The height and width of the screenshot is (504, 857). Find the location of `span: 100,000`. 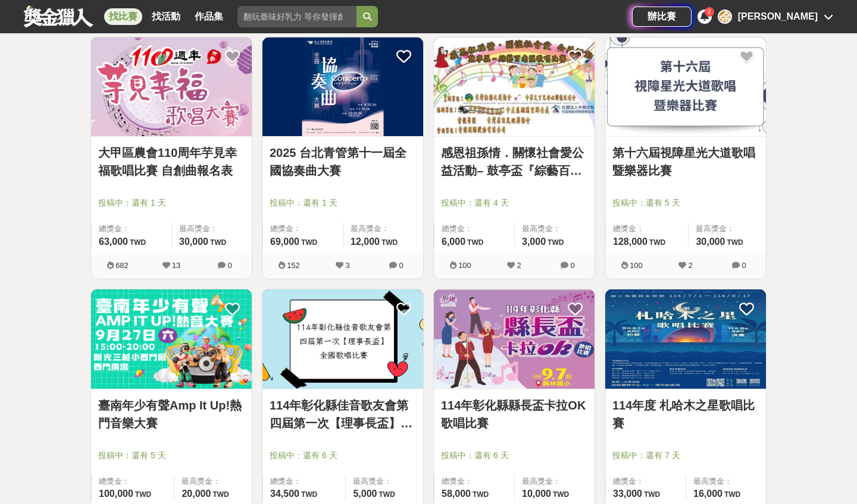

span: 100,000 is located at coordinates (116, 494).